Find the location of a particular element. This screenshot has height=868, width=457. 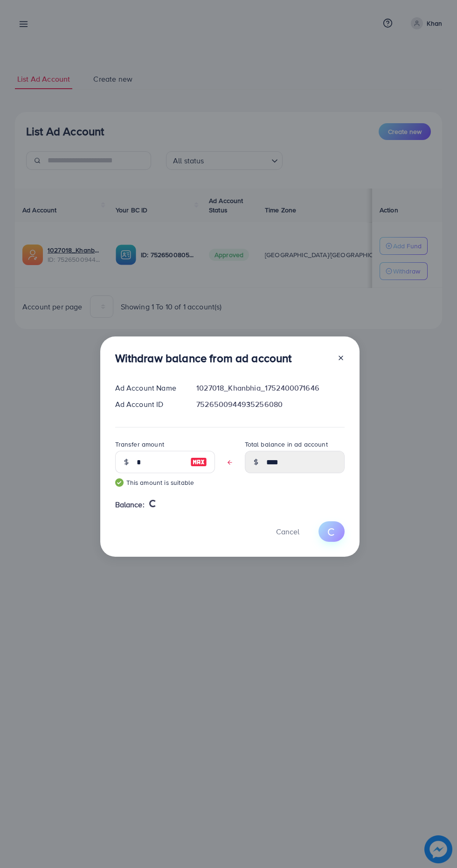

label: Transfer amount is located at coordinates (139, 444).